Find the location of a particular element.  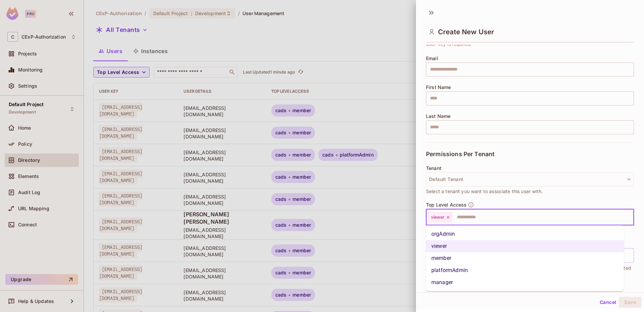

button: Save is located at coordinates (630, 302).